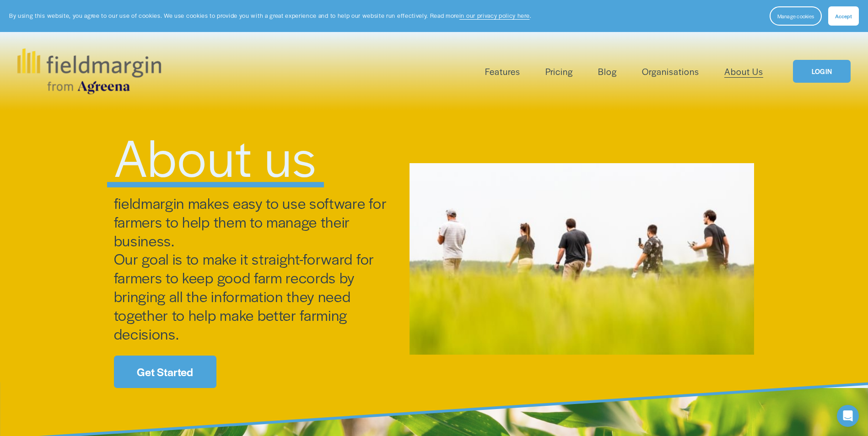  Describe the element at coordinates (796, 16) in the screenshot. I see `span: Manage cookies` at that location.